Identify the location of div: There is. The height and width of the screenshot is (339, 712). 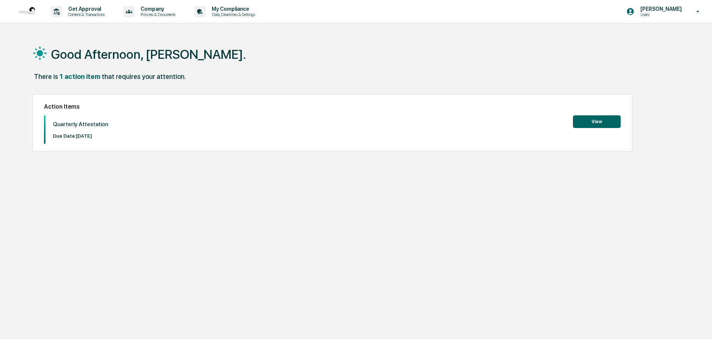
(46, 76).